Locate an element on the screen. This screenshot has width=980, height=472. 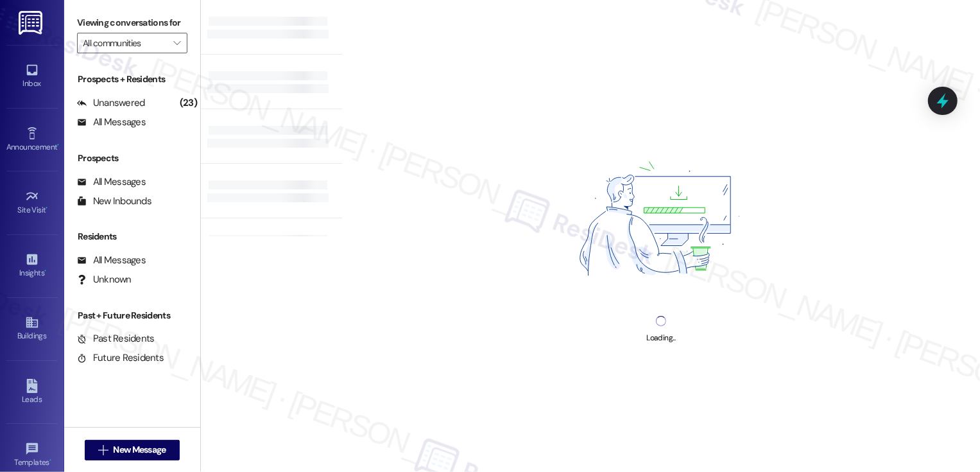
button: New Message is located at coordinates (132, 450).